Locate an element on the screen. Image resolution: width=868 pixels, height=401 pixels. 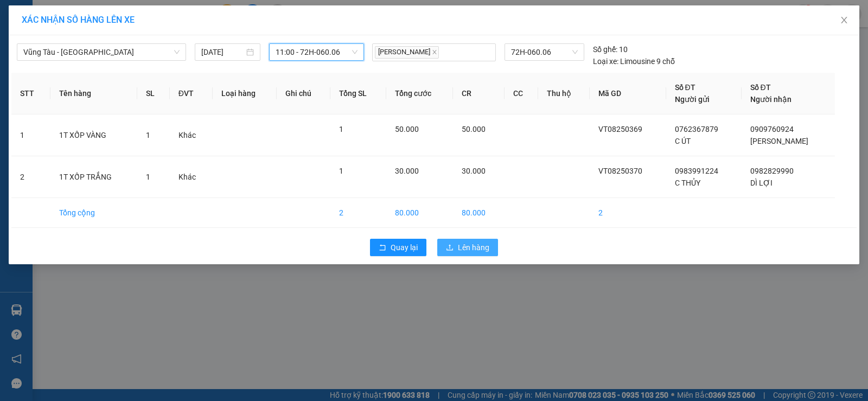
td: Tổng cộng is located at coordinates (94, 213).